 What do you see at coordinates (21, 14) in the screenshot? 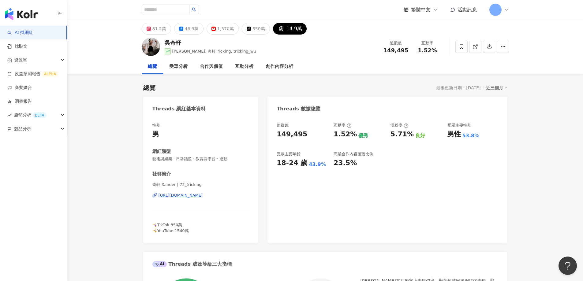
I see `img: logo` at bounding box center [21, 14].